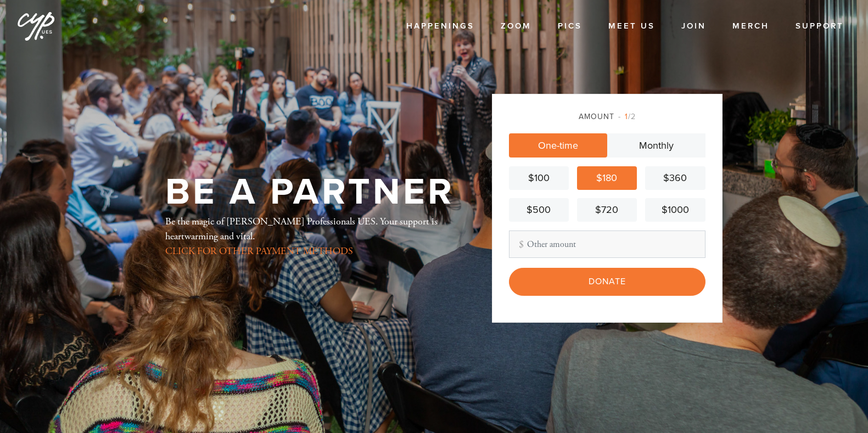  What do you see at coordinates (607, 281) in the screenshot?
I see `input: Donate` at bounding box center [607, 281].